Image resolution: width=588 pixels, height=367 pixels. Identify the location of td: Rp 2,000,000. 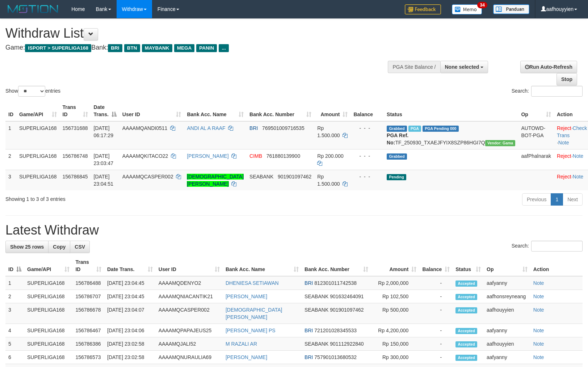
(395, 283).